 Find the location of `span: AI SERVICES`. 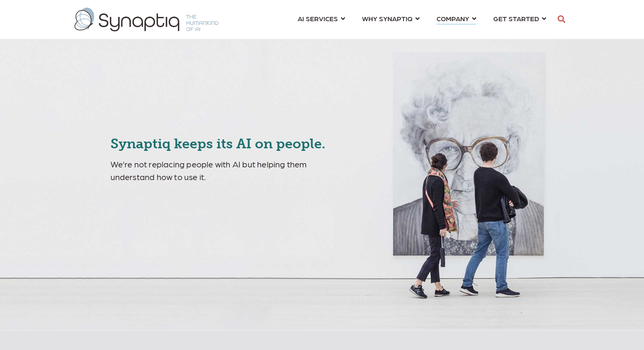

span: AI SERVICES is located at coordinates (318, 18).